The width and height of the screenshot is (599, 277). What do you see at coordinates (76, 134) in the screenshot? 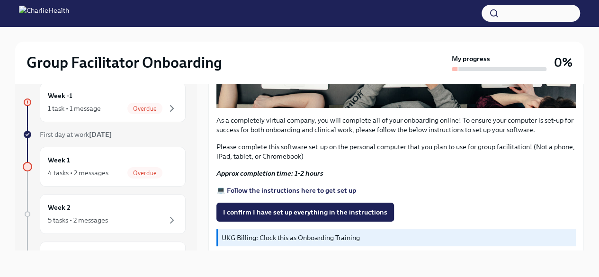
I see `span: First day at work` at bounding box center [76, 134].